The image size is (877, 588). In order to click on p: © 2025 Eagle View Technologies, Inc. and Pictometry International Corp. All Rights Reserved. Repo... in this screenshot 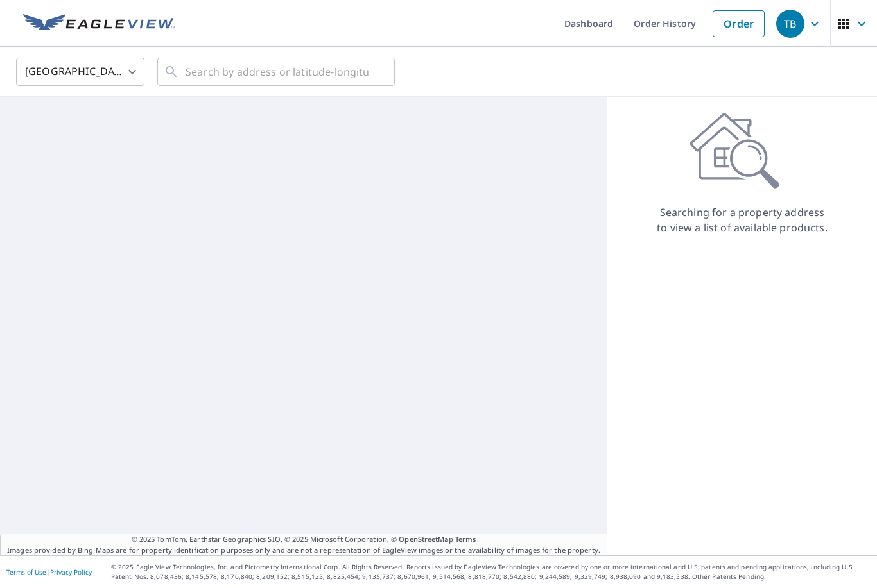, I will do `click(490, 572)`.